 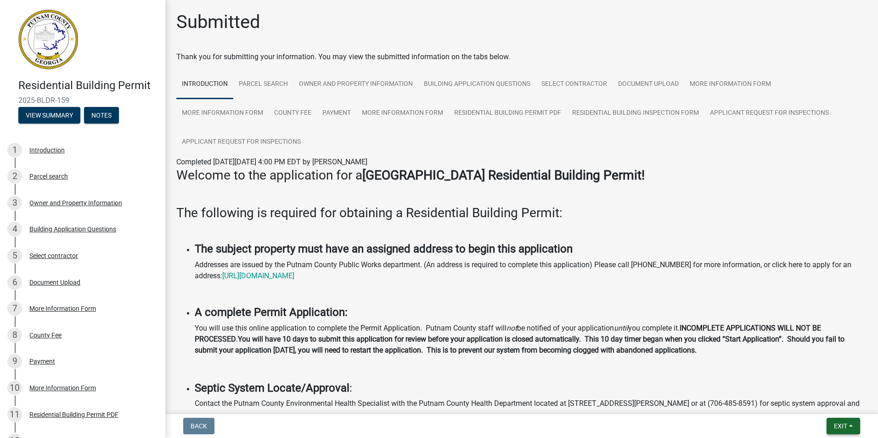 I want to click on h4: Residential Building Permit, so click(x=88, y=85).